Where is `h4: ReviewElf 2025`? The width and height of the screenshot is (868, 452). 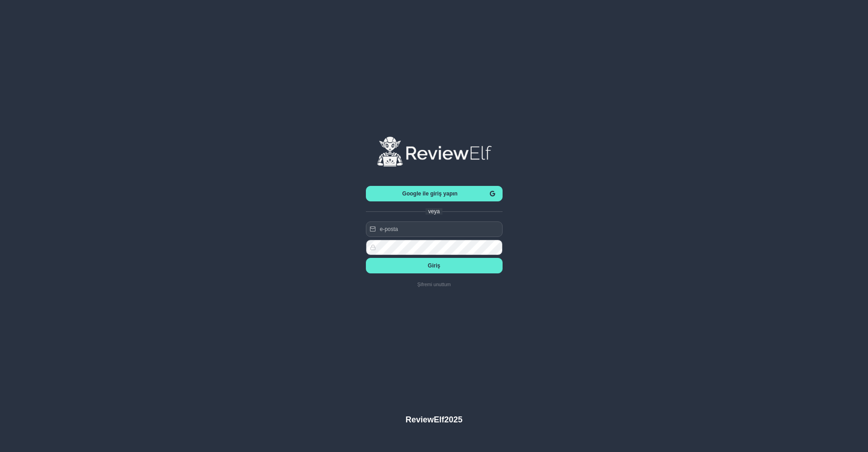
h4: ReviewElf 2025 is located at coordinates (434, 420).